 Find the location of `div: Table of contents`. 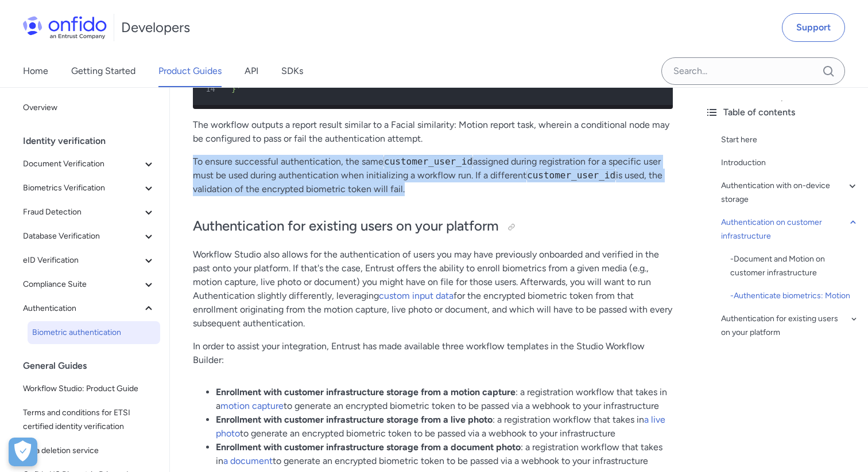

div: Table of contents is located at coordinates (782, 113).